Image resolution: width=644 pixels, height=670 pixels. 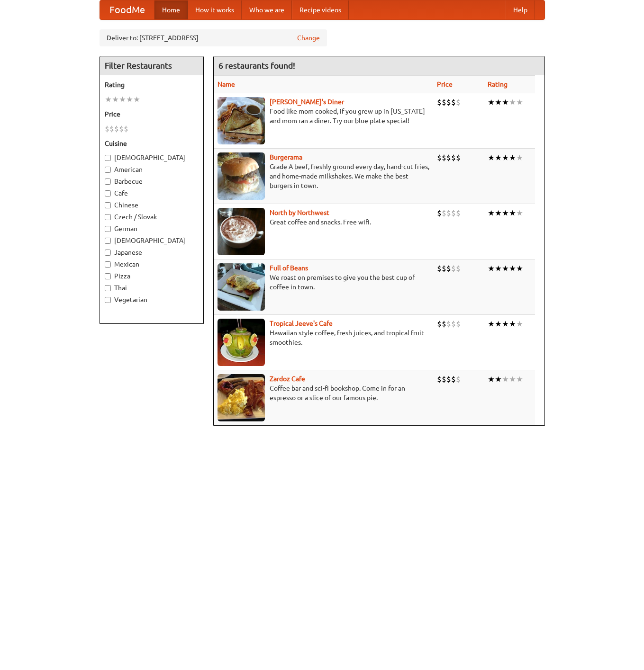 I want to click on img: jeeves.jpg, so click(x=241, y=342).